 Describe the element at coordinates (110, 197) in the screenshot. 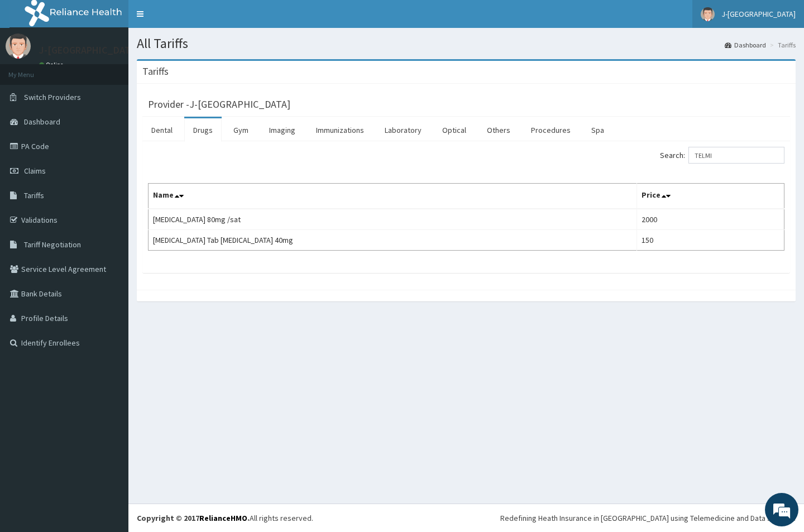

I see `span: We're online!` at that location.